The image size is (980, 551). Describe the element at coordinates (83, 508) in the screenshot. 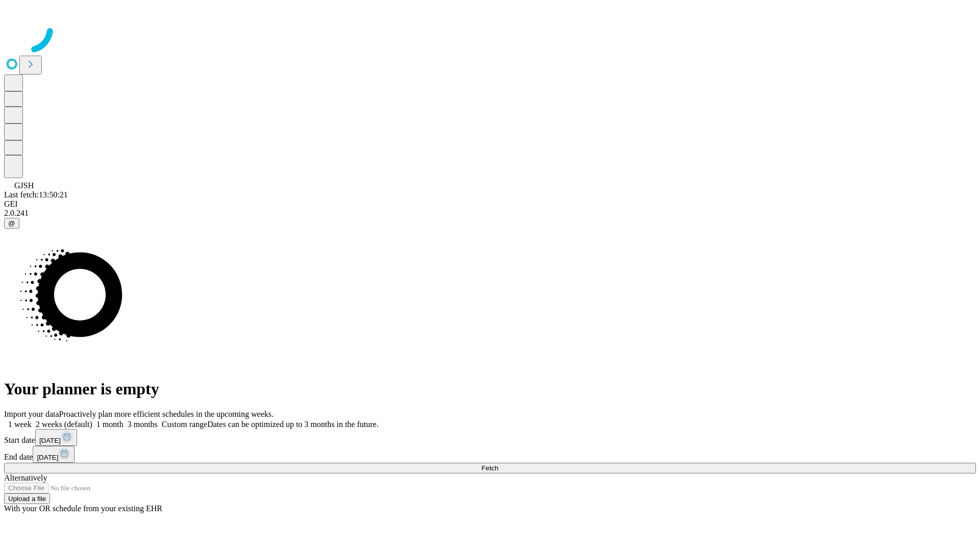

I see `span: With your OR schedule from your existing EHR` at that location.